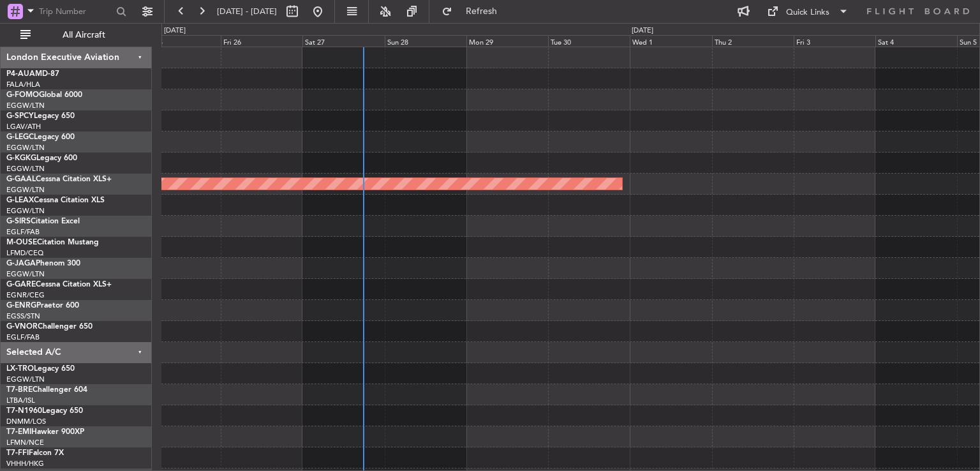 The image size is (980, 471). What do you see at coordinates (21, 264) in the screenshot?
I see `span: G-JAGA` at bounding box center [21, 264].